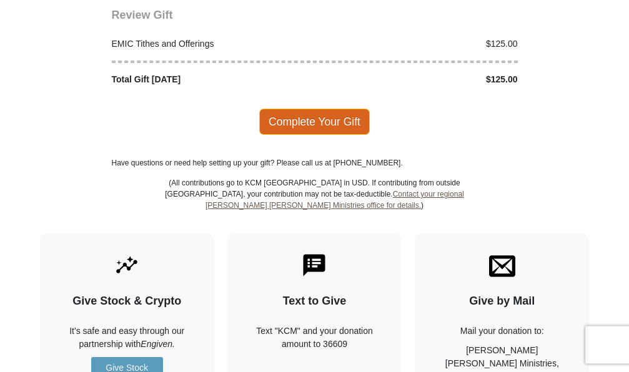  I want to click on img: envelope.svg, so click(502, 266).